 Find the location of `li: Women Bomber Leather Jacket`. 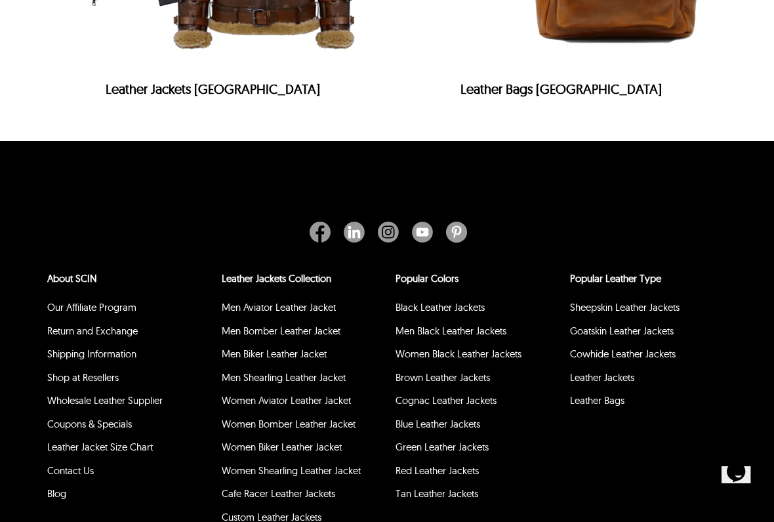

li: Women Bomber Leather Jacket is located at coordinates (304, 427).